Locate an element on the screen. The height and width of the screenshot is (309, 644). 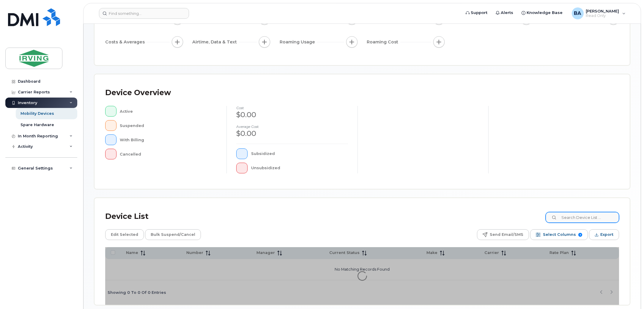
a: Support is located at coordinates (477, 13).